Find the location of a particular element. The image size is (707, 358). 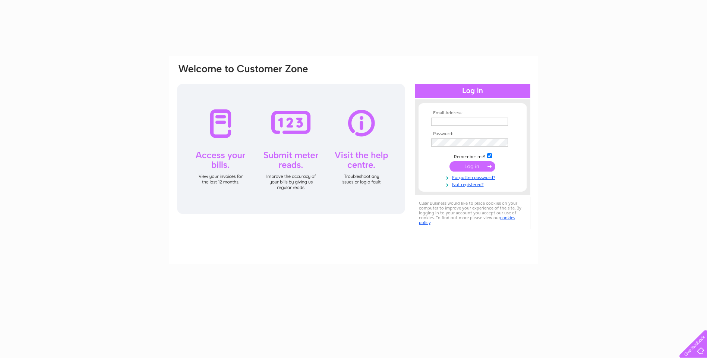

input: Submit is located at coordinates (472, 167).